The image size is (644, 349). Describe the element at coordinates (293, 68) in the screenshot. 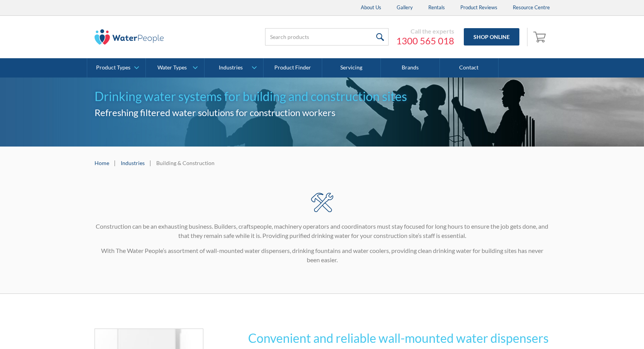

I see `a: Product Finder` at that location.